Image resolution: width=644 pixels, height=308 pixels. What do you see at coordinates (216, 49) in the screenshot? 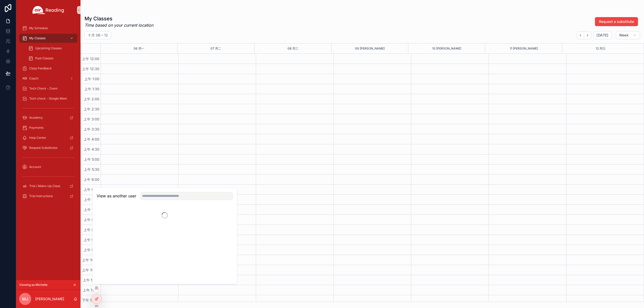
I see `div: 07 周二` at bounding box center [216, 49].